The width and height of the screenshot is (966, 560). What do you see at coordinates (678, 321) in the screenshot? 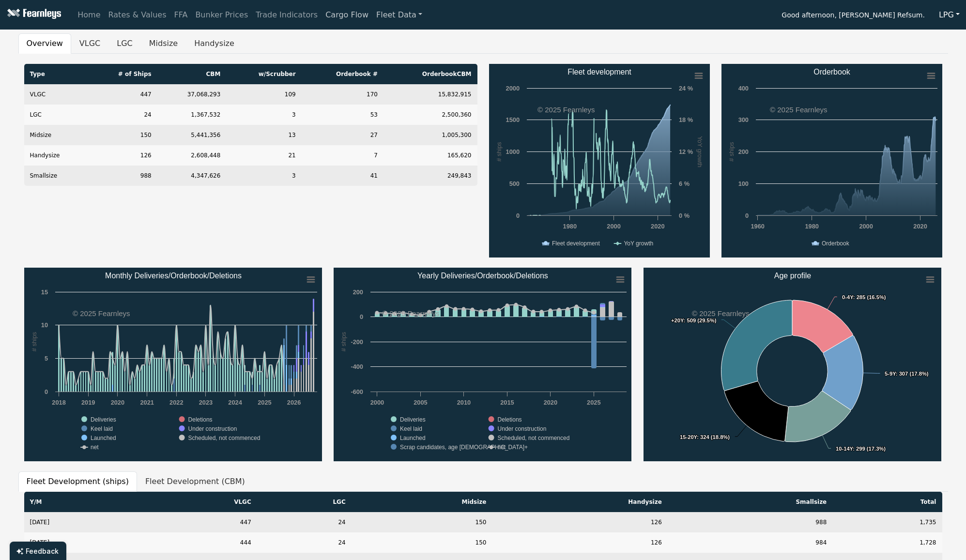
I see `tspan: +20Y` at bounding box center [678, 321].